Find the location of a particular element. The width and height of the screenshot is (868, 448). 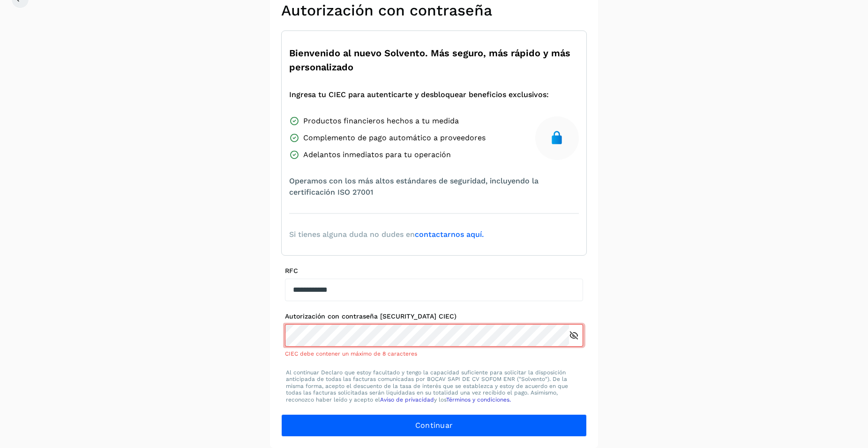

h2: Autorización con contraseña is located at coordinates (434, 10).